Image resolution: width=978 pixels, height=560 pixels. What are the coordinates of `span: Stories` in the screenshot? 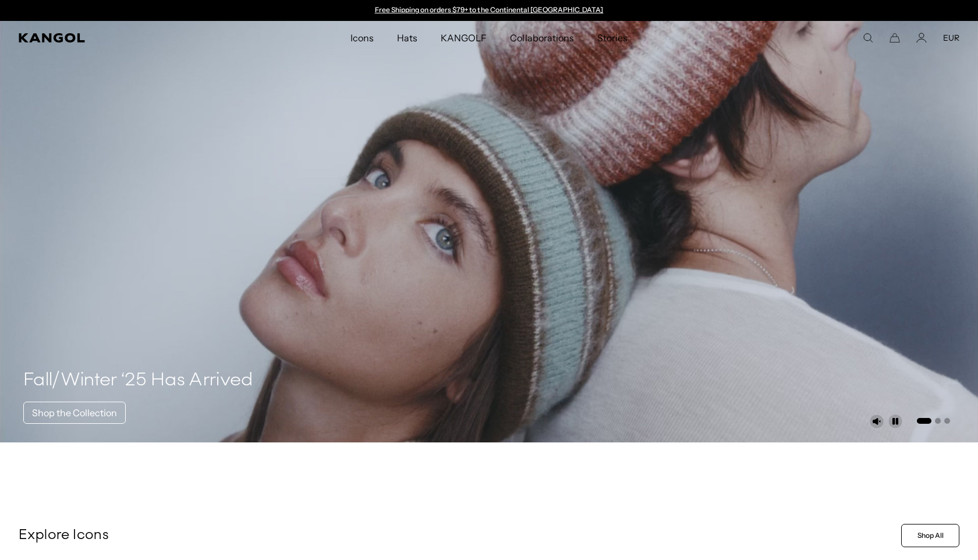 It's located at (612, 38).